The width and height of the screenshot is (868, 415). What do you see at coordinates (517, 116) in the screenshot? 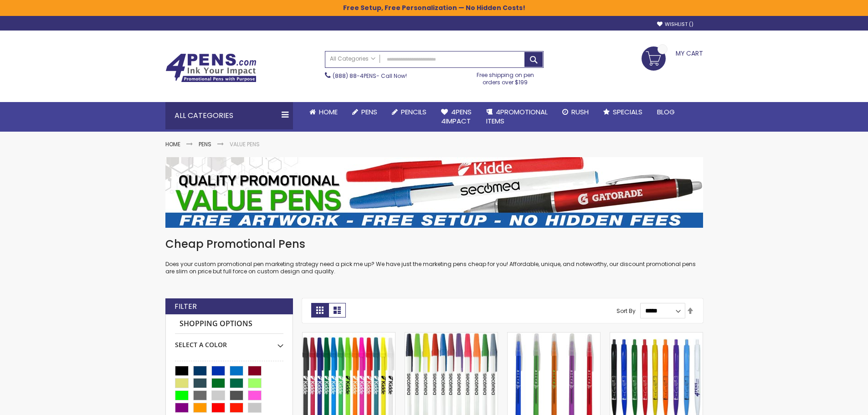
I see `span: 4PROMOTIONAL ITEMS` at bounding box center [517, 116].